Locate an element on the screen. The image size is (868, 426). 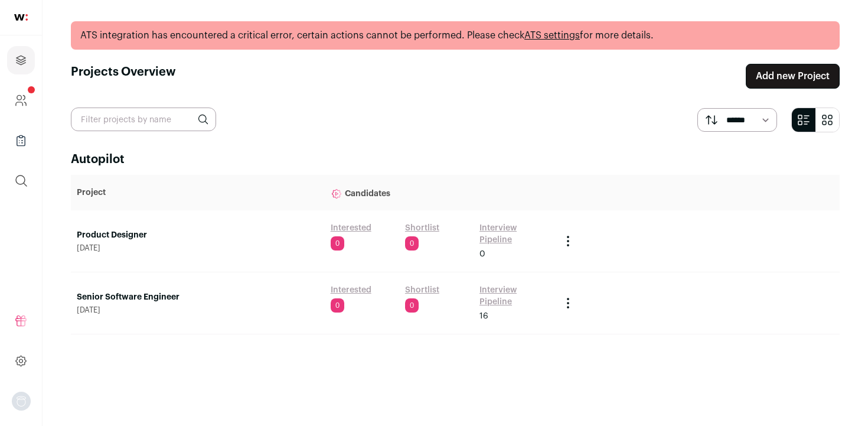
p: Project is located at coordinates (198, 192).